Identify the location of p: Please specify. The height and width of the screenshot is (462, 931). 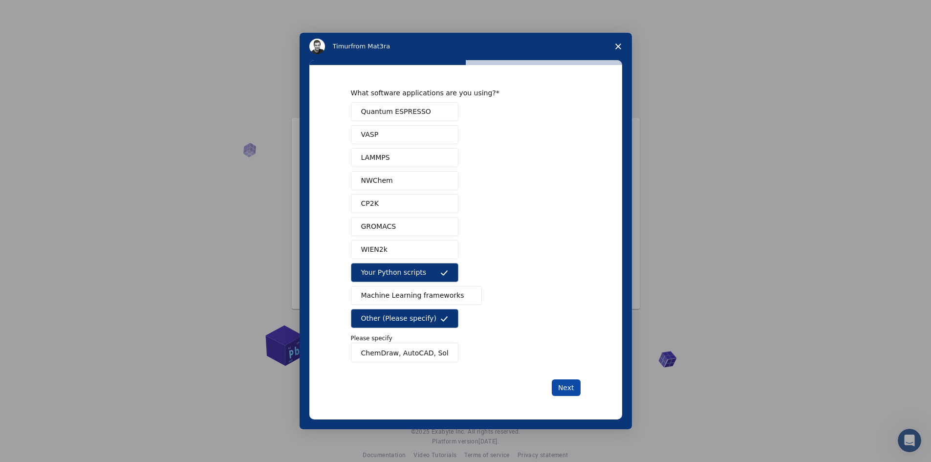
(466, 338).